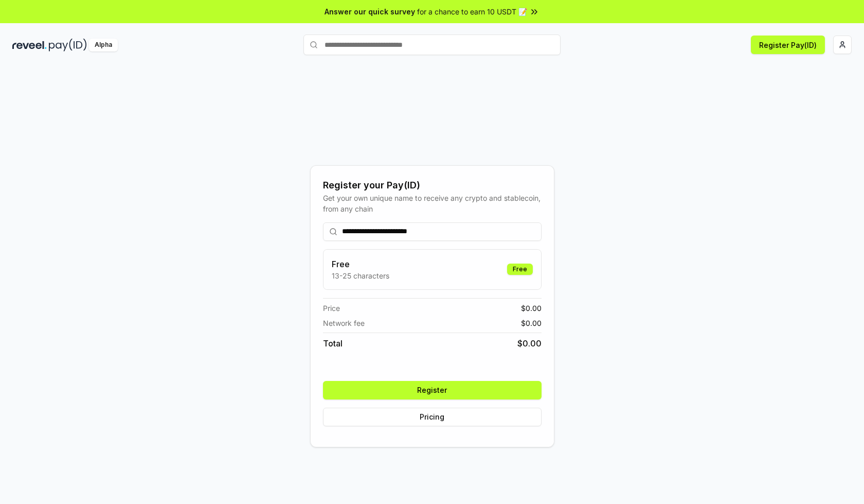 This screenshot has height=504, width=864. Describe the element at coordinates (343, 323) in the screenshot. I see `span: Network fee` at that location.